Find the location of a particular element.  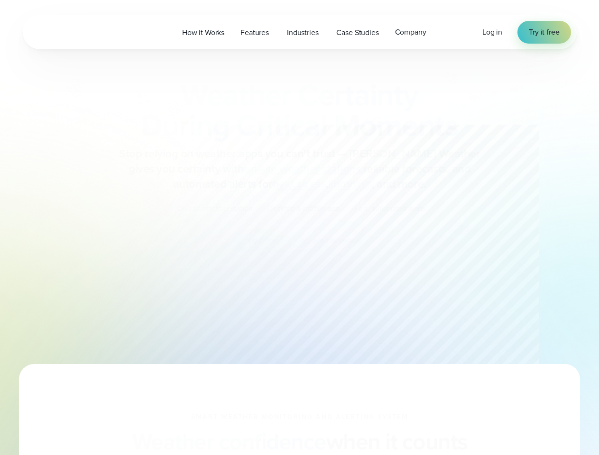

span: Case Studies is located at coordinates (357, 33).